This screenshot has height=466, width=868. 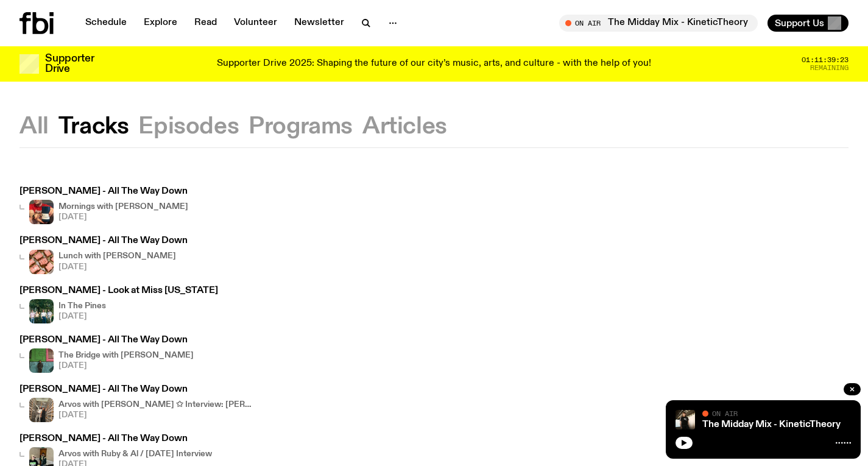 What do you see at coordinates (405, 127) in the screenshot?
I see `button: Articles` at bounding box center [405, 127].